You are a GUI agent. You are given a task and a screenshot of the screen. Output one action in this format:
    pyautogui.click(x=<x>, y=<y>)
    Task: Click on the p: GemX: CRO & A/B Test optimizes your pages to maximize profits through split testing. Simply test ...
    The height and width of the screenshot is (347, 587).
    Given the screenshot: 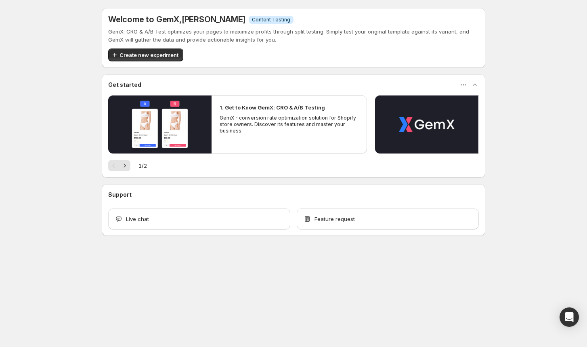 What is the action you would take?
    pyautogui.click(x=293, y=36)
    